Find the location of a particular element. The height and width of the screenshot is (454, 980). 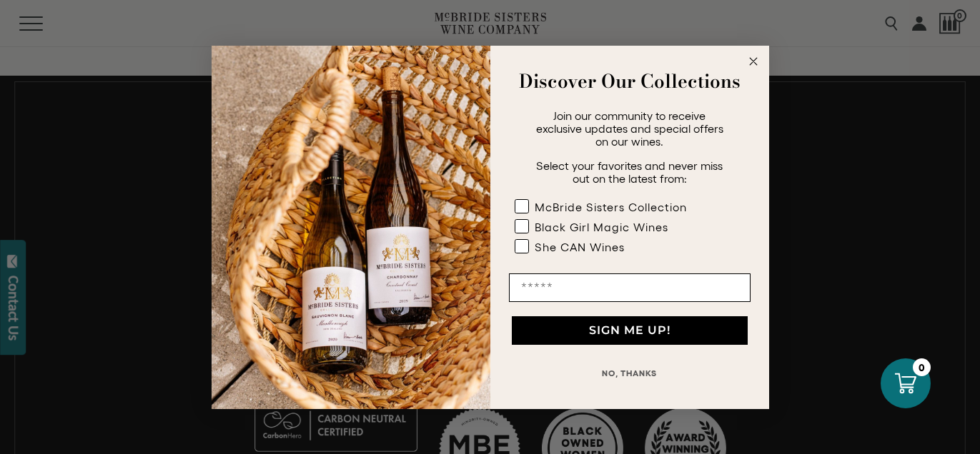

button: SIGN ME UP! is located at coordinates (629, 331).